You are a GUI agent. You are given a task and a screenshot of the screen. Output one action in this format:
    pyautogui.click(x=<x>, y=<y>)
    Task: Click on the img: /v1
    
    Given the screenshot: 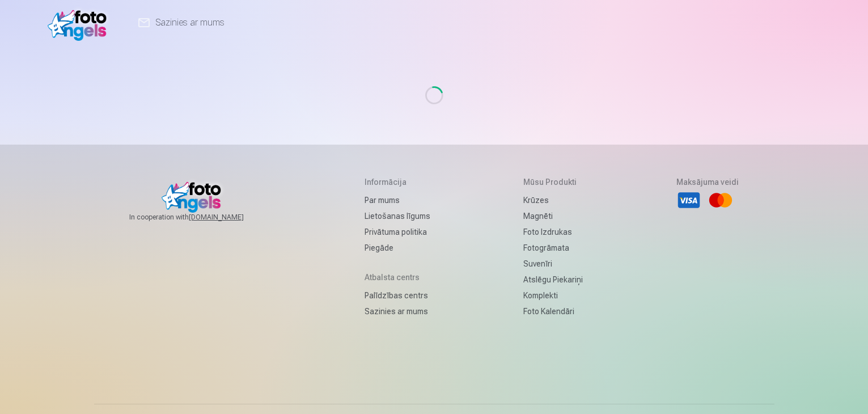 What is the action you would take?
    pyautogui.click(x=80, y=22)
    